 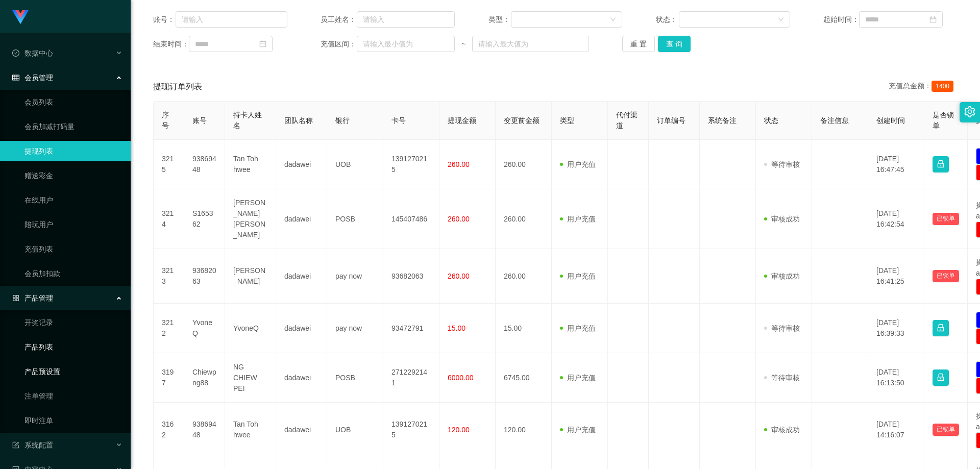 I want to click on a: 产品列表, so click(x=74, y=347).